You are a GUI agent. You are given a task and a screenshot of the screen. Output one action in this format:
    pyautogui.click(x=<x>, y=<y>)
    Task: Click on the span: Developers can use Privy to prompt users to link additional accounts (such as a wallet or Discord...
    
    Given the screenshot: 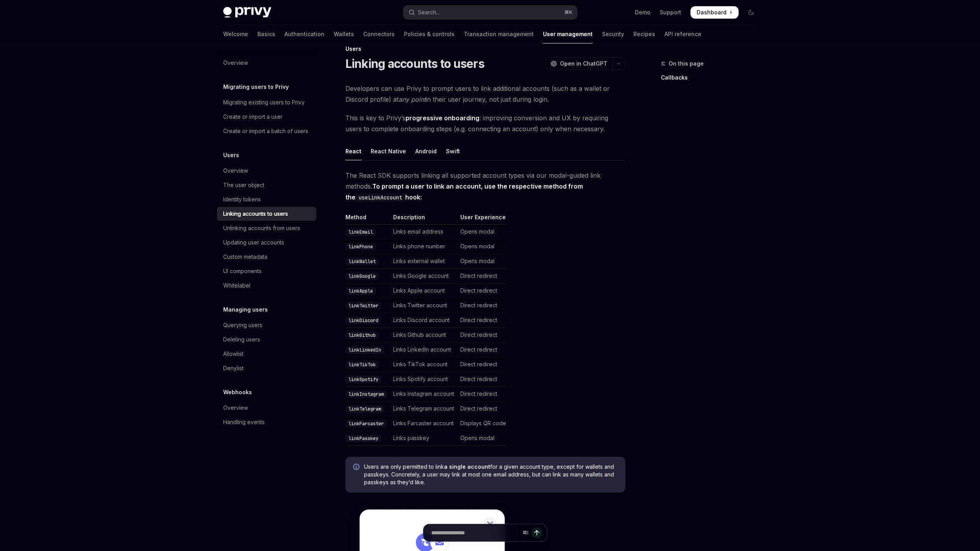 What is the action you would take?
    pyautogui.click(x=485, y=94)
    